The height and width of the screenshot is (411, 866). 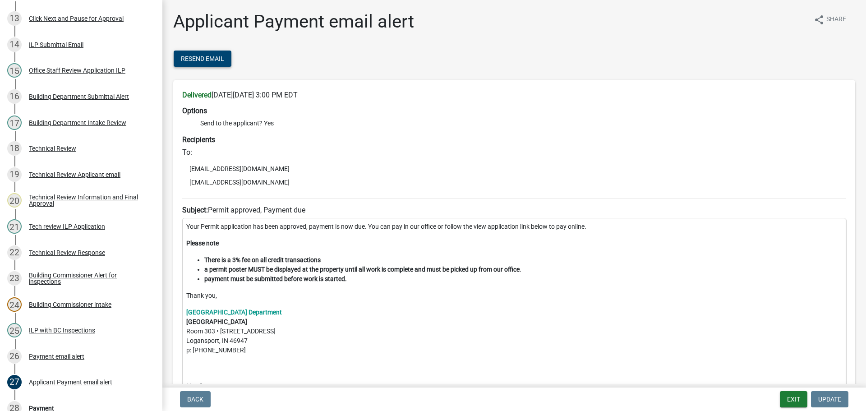 What do you see at coordinates (14, 18) in the screenshot?
I see `div: 13` at bounding box center [14, 18].